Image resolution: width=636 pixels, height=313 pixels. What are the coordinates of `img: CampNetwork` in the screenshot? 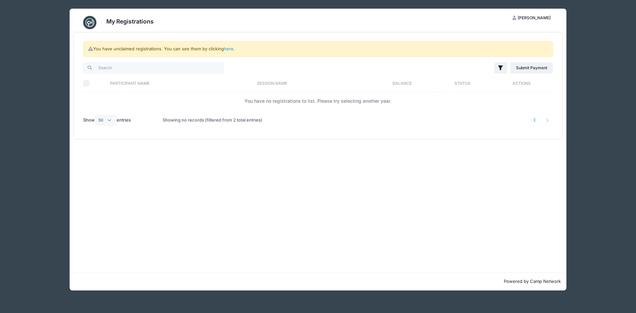 It's located at (90, 23).